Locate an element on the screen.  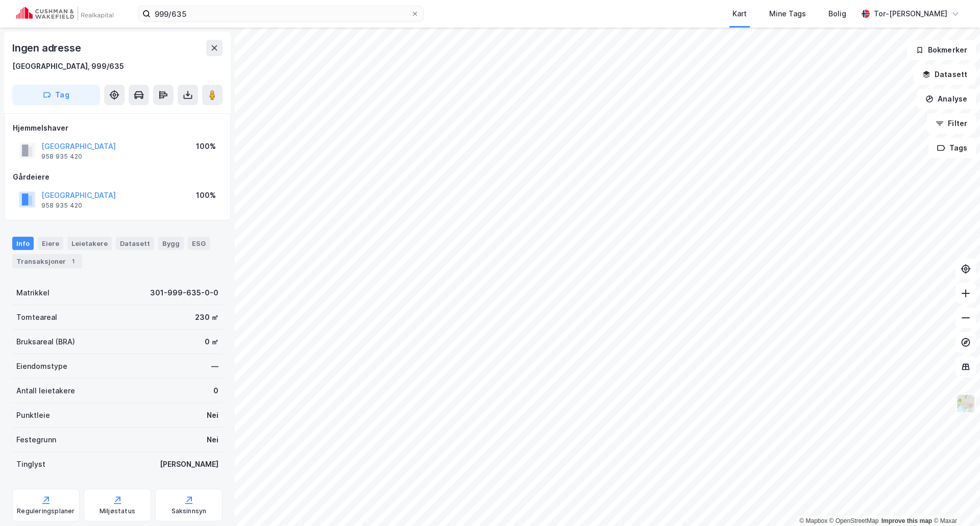
div: Ingen adresse is located at coordinates (47, 48).